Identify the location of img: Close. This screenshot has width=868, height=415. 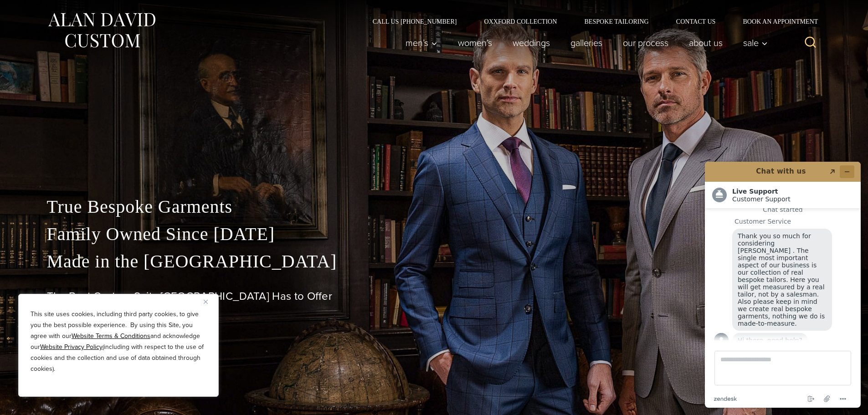
(205, 302).